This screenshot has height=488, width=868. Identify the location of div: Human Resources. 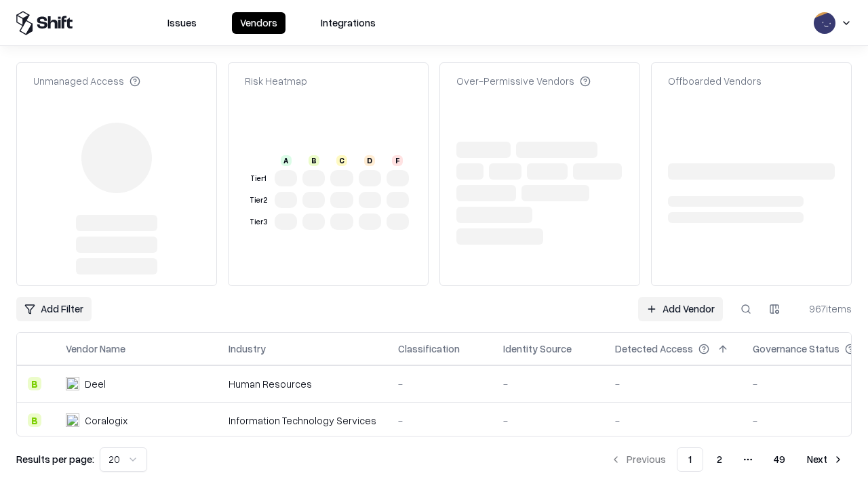
(302, 384).